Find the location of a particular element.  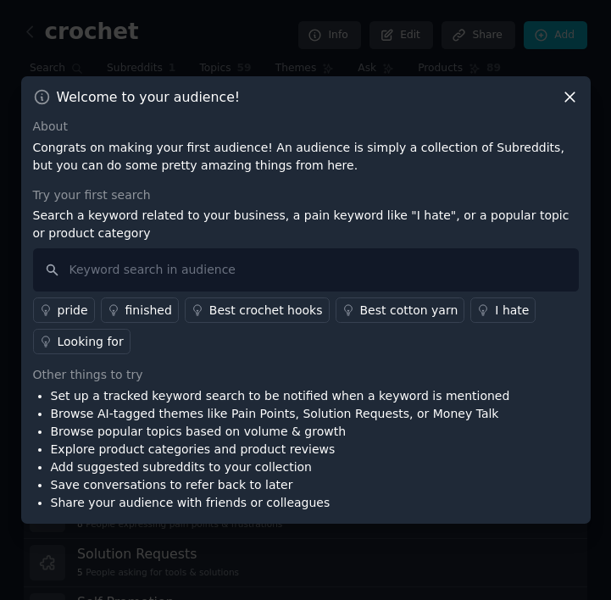

a: Best cotton yarn is located at coordinates (400, 310).